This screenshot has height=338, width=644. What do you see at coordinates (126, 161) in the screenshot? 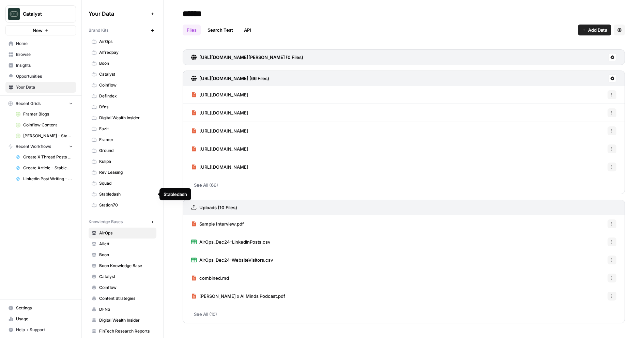
I see `span: Kulipa` at bounding box center [126, 161].